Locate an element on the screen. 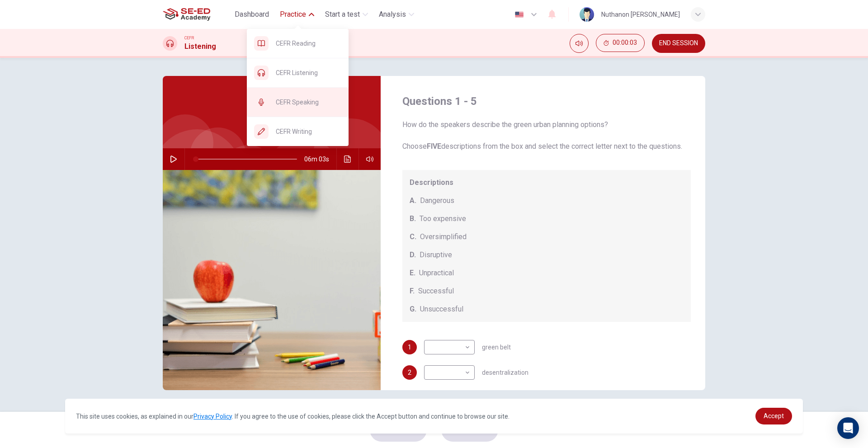 This screenshot has width=868, height=448. h4: Questions 1 - 5 is located at coordinates (547, 101).